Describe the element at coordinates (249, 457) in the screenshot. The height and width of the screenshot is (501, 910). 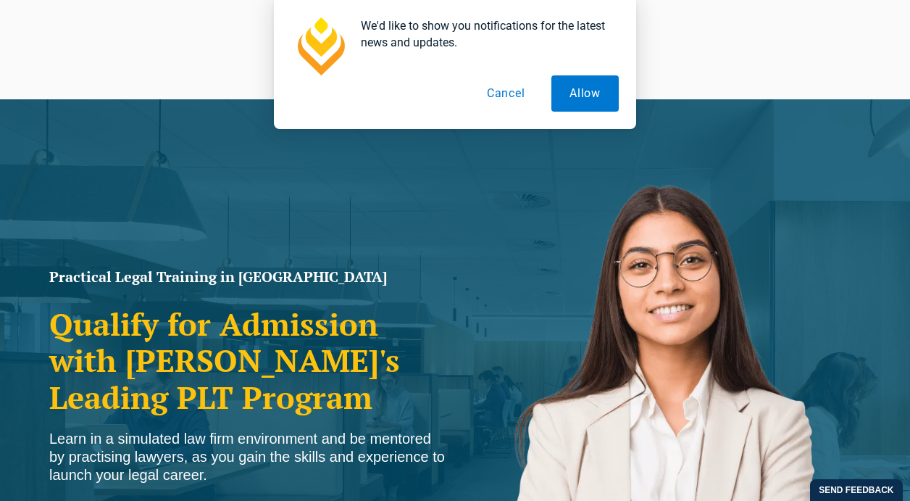
I see `div: Learn in a simulated law firm environment and be mentored by practising lawyers, as you gain the ...` at that location.